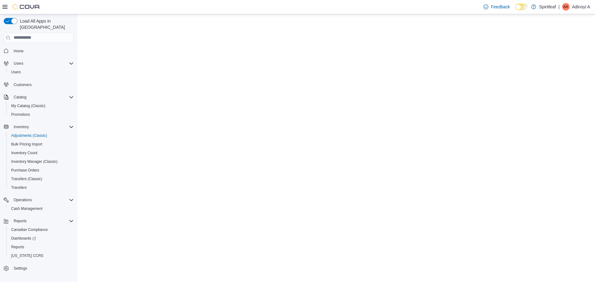 This screenshot has width=595, height=282. Describe the element at coordinates (19, 51) in the screenshot. I see `a: Home` at that location.